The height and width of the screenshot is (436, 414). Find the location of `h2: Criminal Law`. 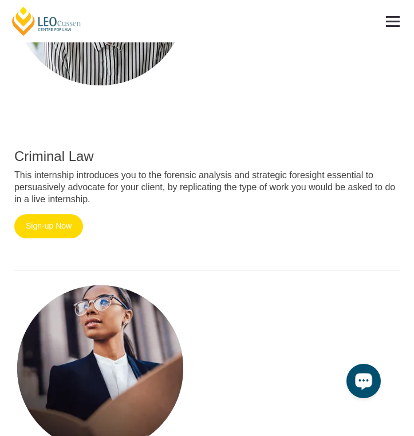

h2: Criminal Law is located at coordinates (207, 156).